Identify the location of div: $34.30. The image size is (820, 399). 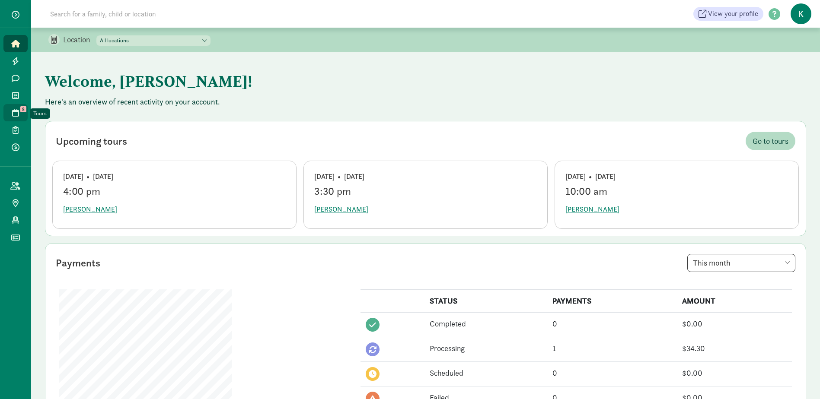
(735, 348).